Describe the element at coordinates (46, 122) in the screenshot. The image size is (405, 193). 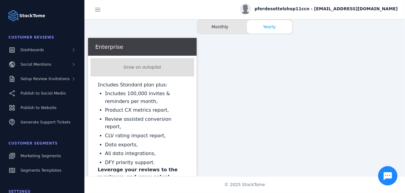
I see `span: Generate Support Tickets` at that location.